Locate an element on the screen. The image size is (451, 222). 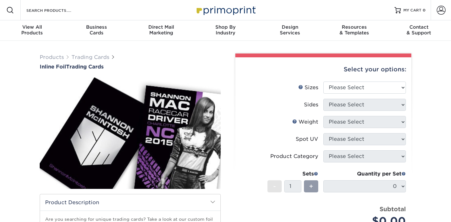
img: Primoprint is located at coordinates (226, 10).